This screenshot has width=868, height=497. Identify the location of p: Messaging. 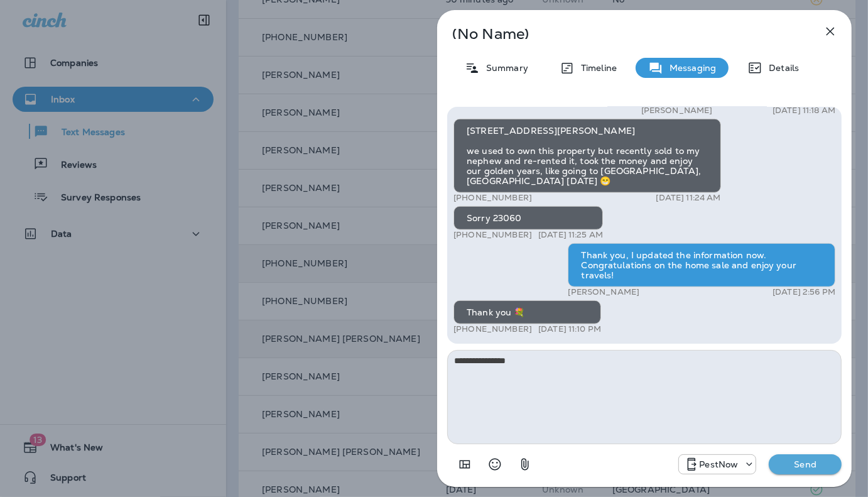
(690, 68).